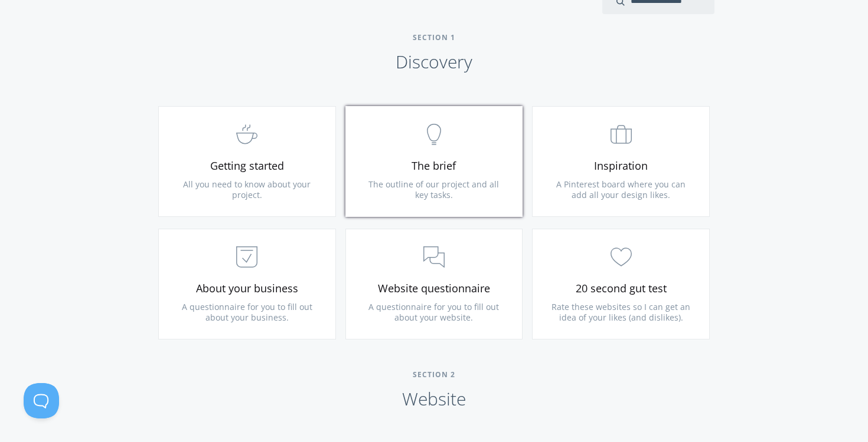 This screenshot has height=442, width=868. I want to click on a: Inspiration A Pinterest board where you can add all your design likes., so click(621, 162).